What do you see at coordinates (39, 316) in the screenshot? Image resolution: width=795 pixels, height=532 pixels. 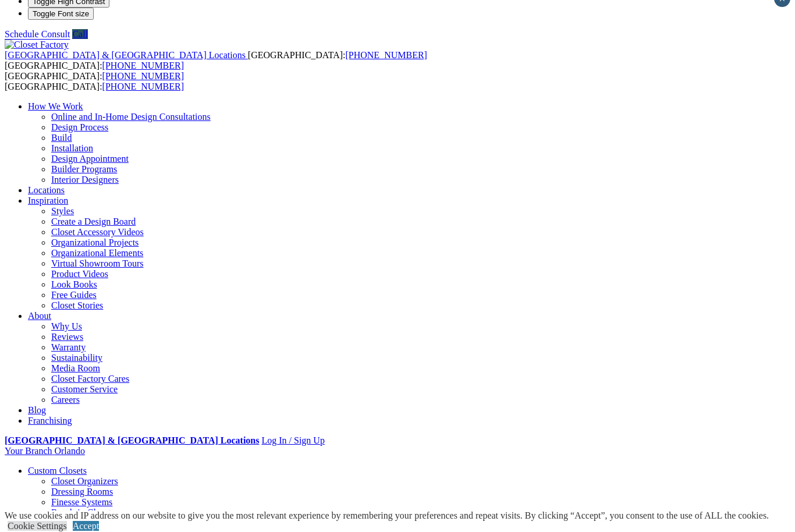 I see `a: About` at bounding box center [39, 316].